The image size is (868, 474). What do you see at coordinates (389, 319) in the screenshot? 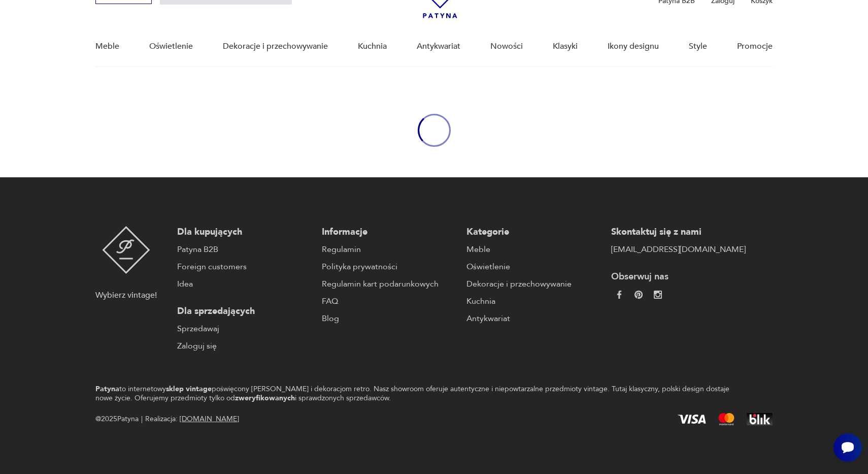
I see `a: Blog` at bounding box center [389, 319].